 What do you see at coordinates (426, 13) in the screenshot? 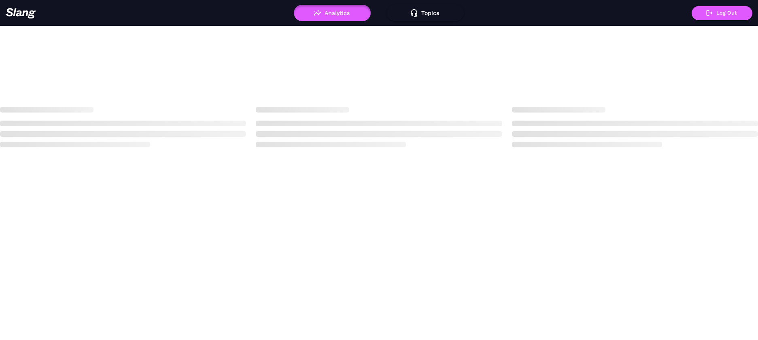
I see `button: Topics` at bounding box center [426, 13].